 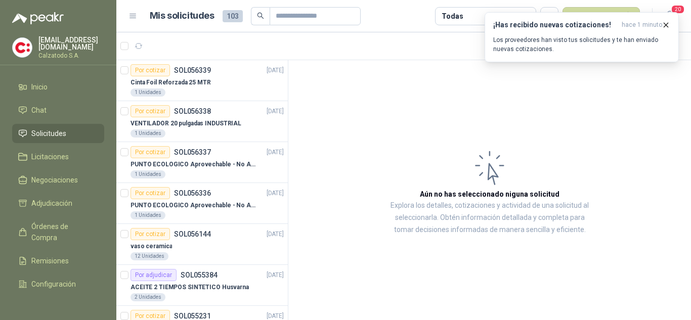 I want to click on a: Remisiones, so click(x=58, y=261).